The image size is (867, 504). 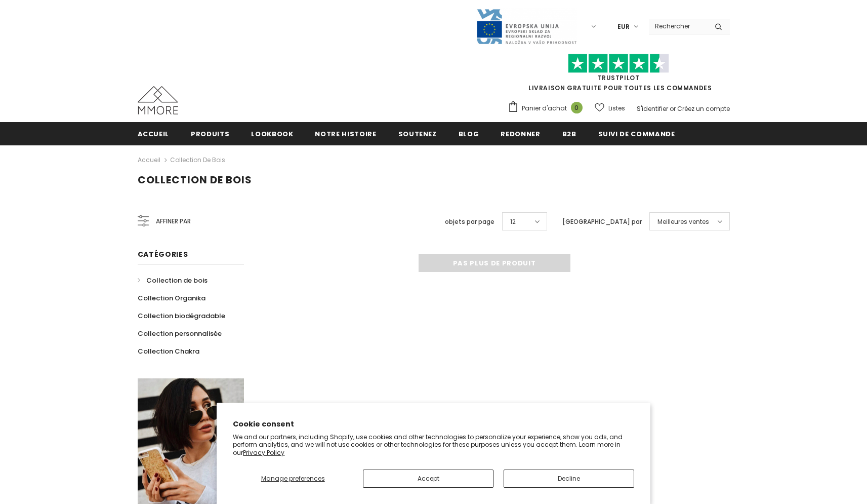 What do you see at coordinates (469, 133) in the screenshot?
I see `span: Blog` at bounding box center [469, 133].